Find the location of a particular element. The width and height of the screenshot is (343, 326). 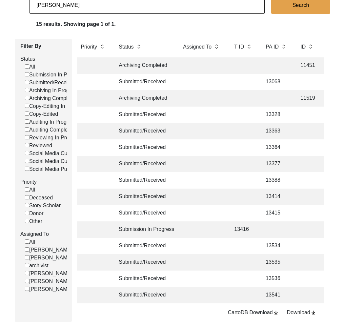

input: Copy-Edited is located at coordinates (27, 113).